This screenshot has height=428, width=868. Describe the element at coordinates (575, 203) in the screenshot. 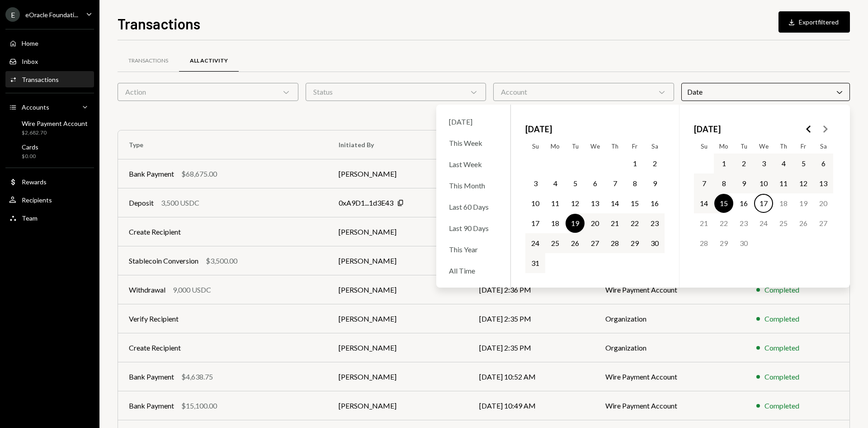

I see `button: Tuesday, August 12th, 2025` at that location.